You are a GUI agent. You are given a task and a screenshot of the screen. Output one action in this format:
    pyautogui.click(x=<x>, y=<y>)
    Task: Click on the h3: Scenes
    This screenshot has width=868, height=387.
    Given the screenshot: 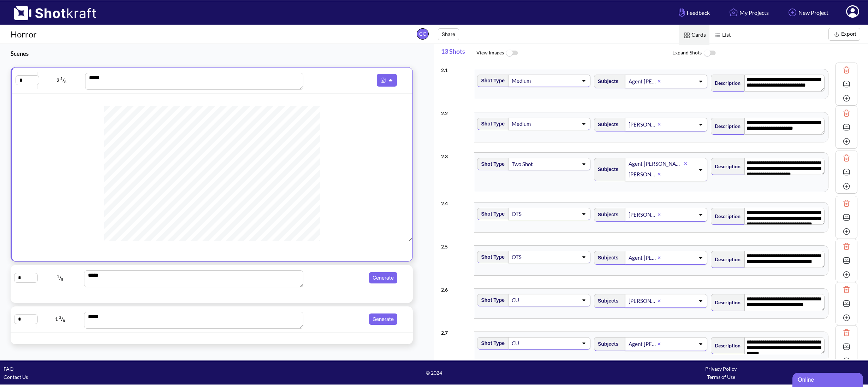 What is the action you would take?
    pyautogui.click(x=213, y=54)
    